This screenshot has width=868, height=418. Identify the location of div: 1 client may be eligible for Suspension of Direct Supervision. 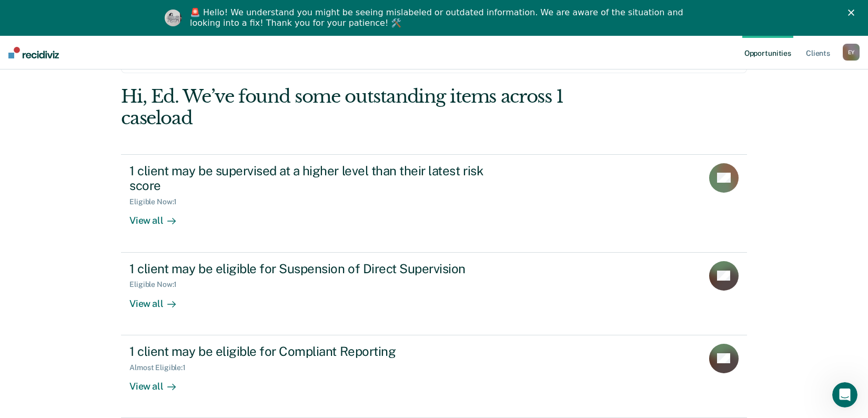
(314, 269).